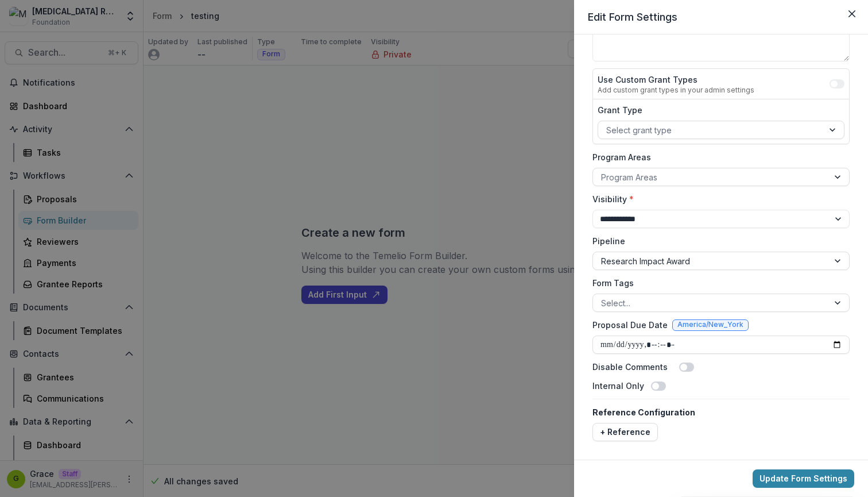 The image size is (868, 497). Describe the element at coordinates (718, 241) in the screenshot. I see `label: Pipeline` at that location.